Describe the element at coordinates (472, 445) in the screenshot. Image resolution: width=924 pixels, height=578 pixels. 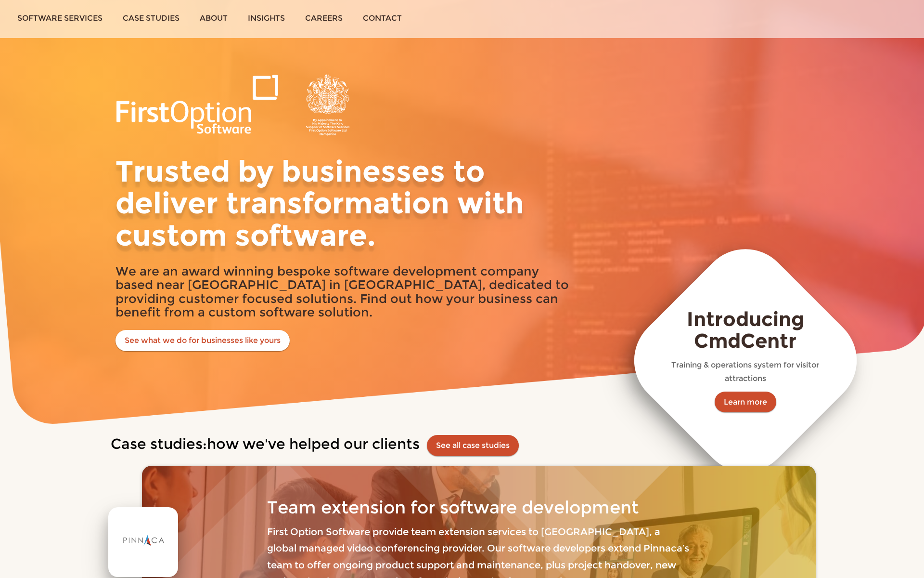
I see `a: See all case studies` at that location.